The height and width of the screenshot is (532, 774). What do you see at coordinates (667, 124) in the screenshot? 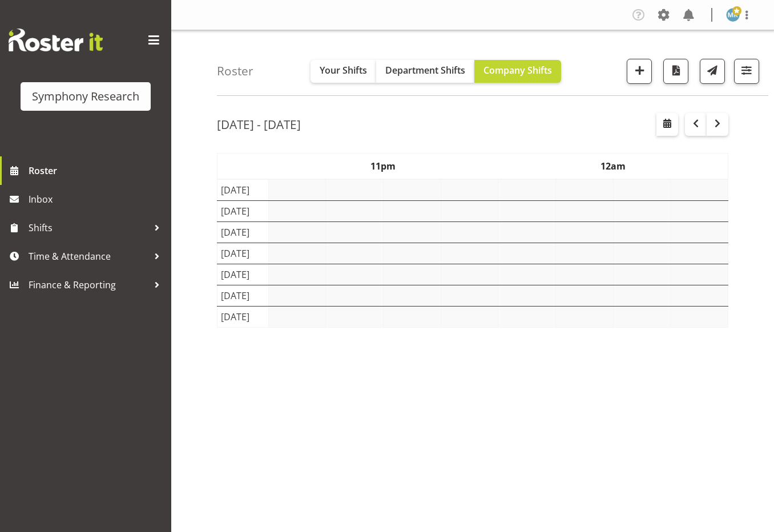
I see `button: Select a specific date within the roster.` at bounding box center [667, 124].